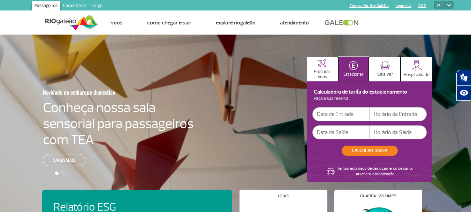 Image resolution: width=471 pixels, height=212 pixels. I want to click on p: Procurar Voos, so click(322, 74).